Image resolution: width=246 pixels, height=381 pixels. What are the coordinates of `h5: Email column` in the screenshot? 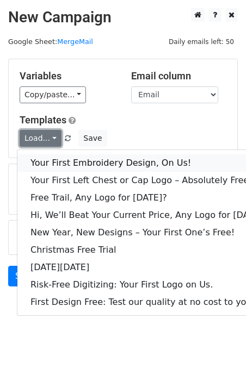 It's located at (178, 76).